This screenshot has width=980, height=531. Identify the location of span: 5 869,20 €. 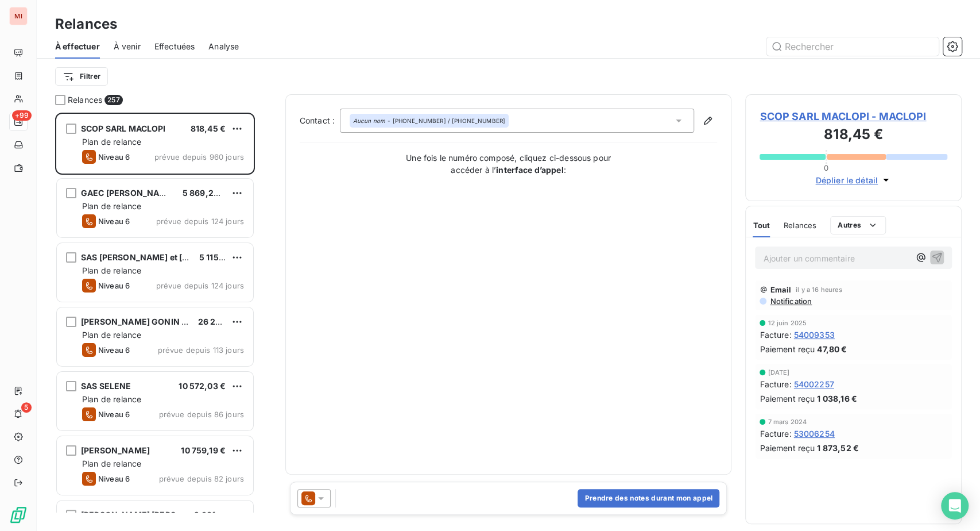
(205, 193).